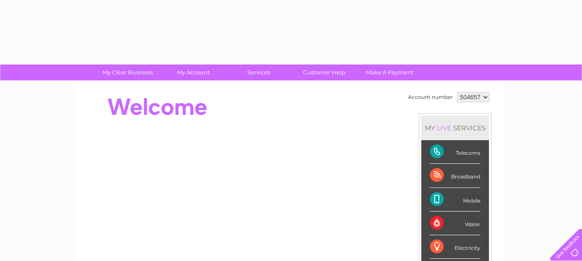  Describe the element at coordinates (455, 128) in the screenshot. I see `div: MY SERVICES` at that location.